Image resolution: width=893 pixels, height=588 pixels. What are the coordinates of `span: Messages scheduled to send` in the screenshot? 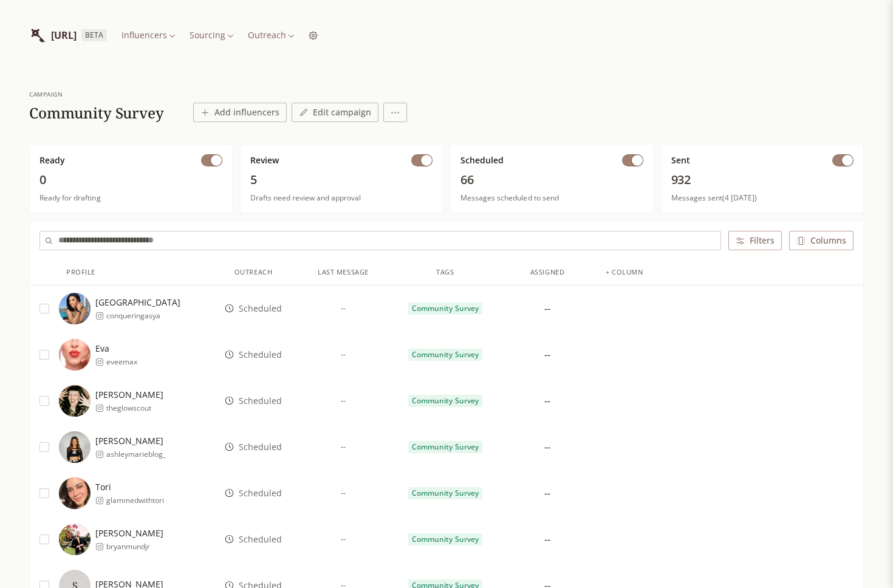 It's located at (552, 198).